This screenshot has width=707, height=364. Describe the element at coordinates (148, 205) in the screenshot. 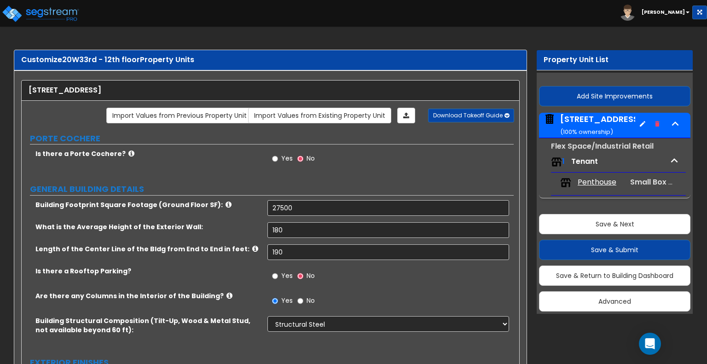

I see `label: Building Footprint Square Footage (Ground Floor SF):` at that location.